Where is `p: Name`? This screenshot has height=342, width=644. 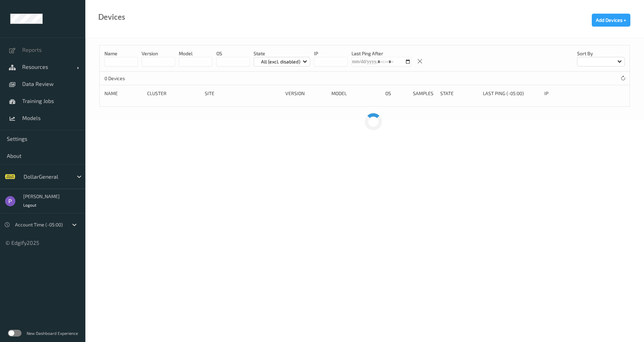
p: Name is located at coordinates (121, 54).